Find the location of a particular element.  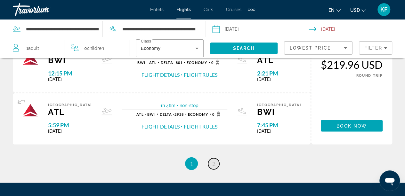

a: Book now is located at coordinates (352, 126).